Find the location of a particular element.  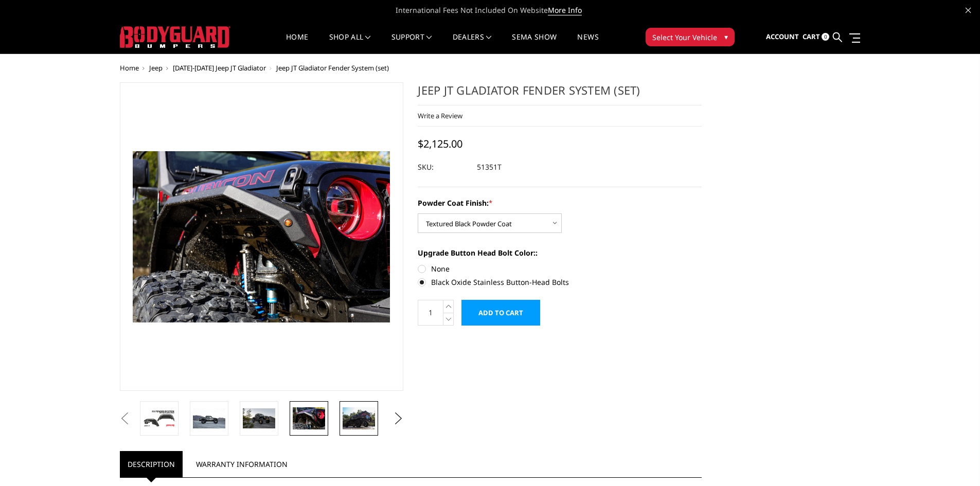

label: Powder Coat Finish: is located at coordinates (560, 203).